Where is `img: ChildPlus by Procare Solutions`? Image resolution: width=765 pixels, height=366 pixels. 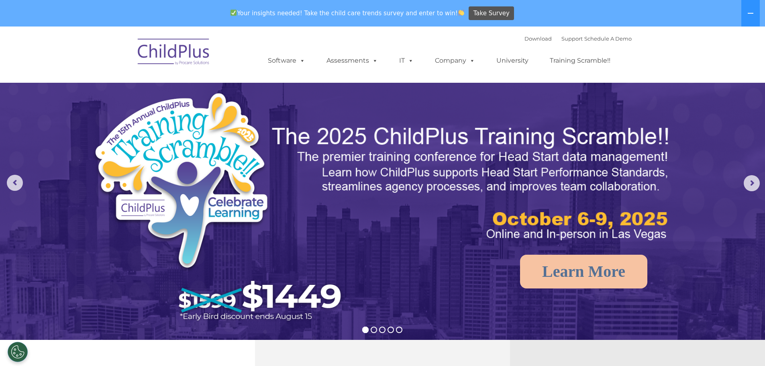
img: ChildPlus by Procare Solutions is located at coordinates (174, 53).